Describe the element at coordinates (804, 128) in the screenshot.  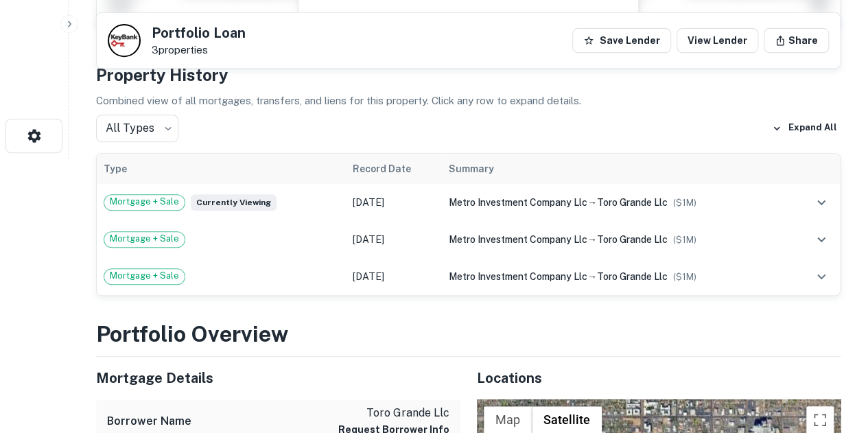
I see `button: Expand All` at that location.